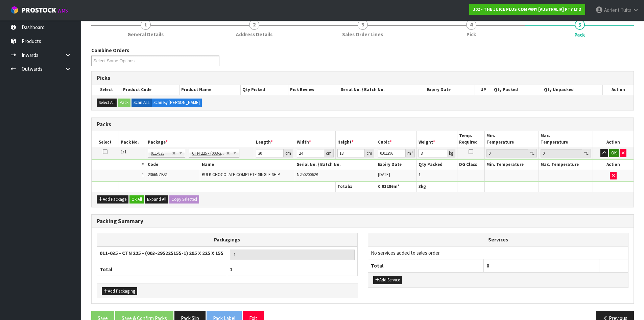 Image resolution: width=644 pixels, height=320 pixels. Describe the element at coordinates (612, 10) in the screenshot. I see `span: Adrient` at that location.